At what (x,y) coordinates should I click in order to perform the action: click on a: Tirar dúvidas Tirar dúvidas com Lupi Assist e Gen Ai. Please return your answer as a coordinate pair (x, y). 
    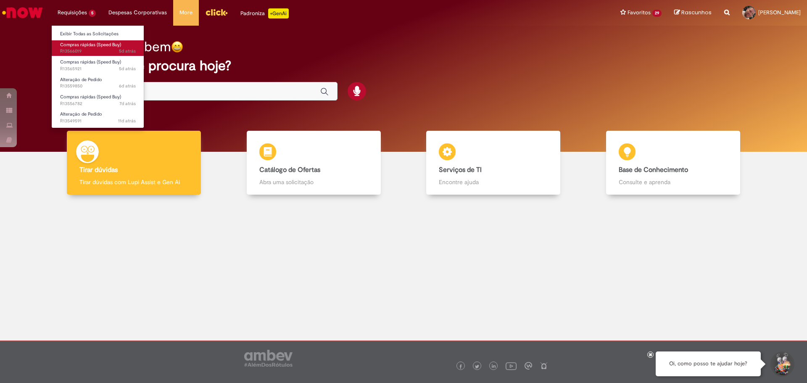
    Looking at the image, I should click on (134, 163).